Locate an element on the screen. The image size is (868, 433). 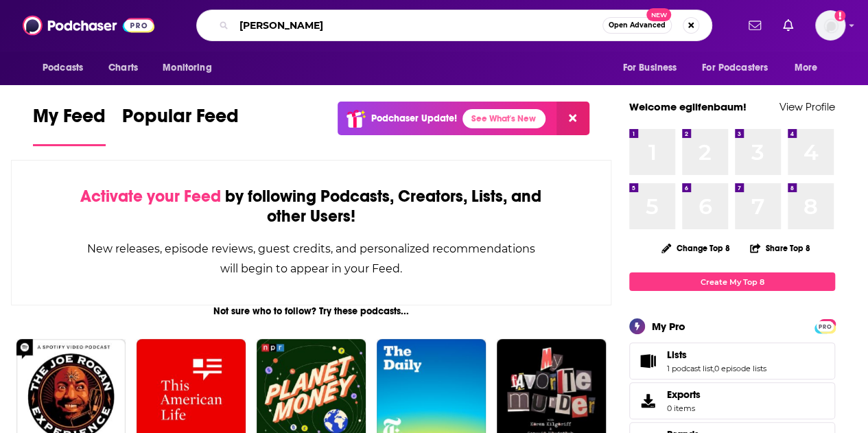
div: Not sure who to follow? Try these podcasts... is located at coordinates (311, 311).